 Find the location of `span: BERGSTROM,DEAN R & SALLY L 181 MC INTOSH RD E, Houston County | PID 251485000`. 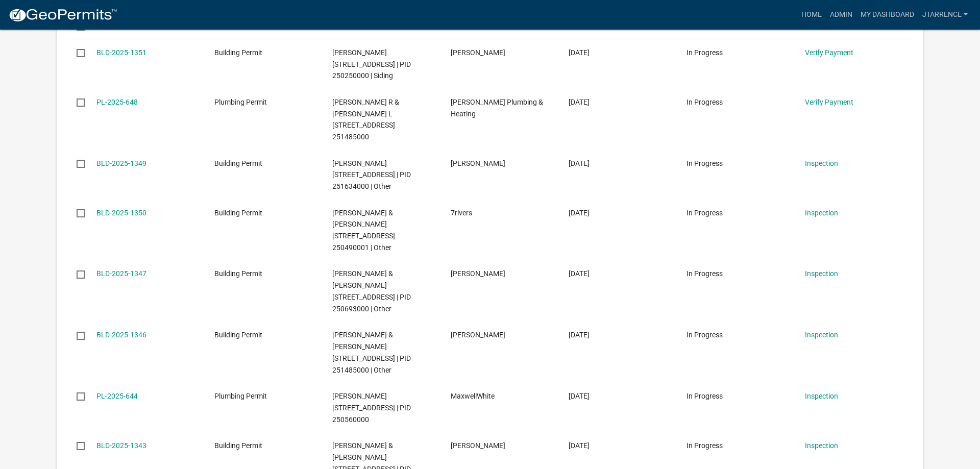

span: BERGSTROM,DEAN R & SALLY L 181 MC INTOSH RD E, Houston County | PID 251485000 is located at coordinates (366, 120).